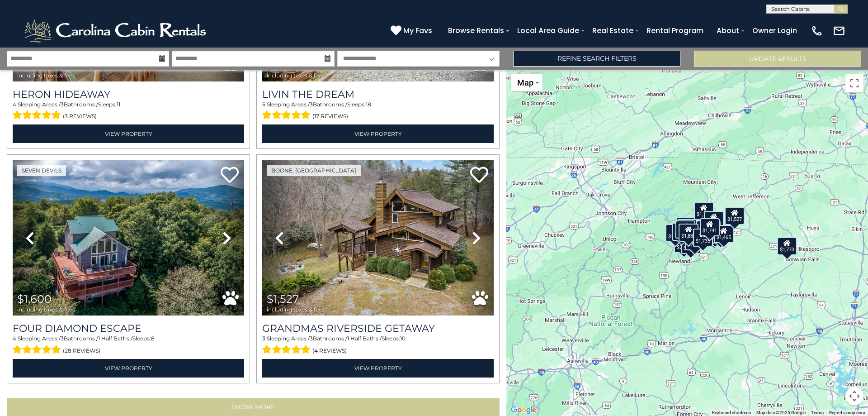 The width and height of the screenshot is (868, 416). Describe the element at coordinates (378, 94) in the screenshot. I see `a: Livin the Dream` at that location.